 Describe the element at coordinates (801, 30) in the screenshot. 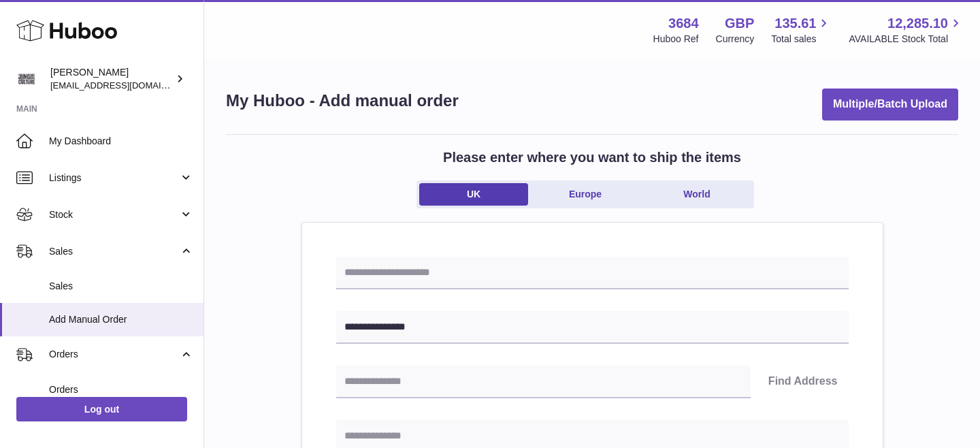

I see `a: 135.61 Total sales` at that location.